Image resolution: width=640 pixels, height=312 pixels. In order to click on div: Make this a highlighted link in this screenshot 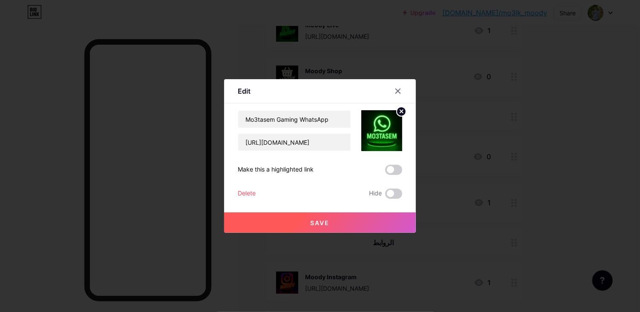, I will do `click(276, 170)`.